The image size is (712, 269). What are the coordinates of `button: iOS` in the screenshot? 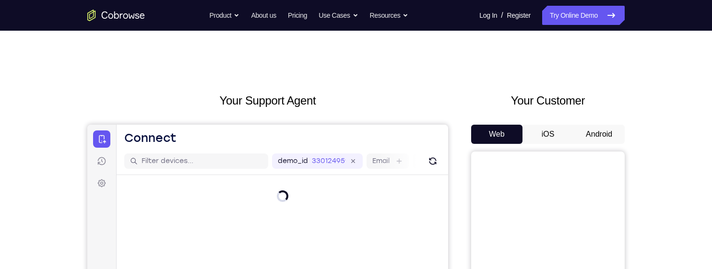 It's located at (548, 134).